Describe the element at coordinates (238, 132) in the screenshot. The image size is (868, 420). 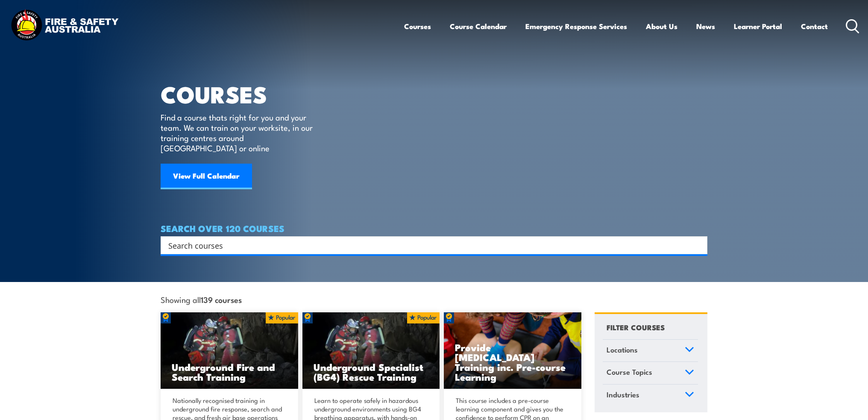
I see `p: Find a course thats right for you and your team. We can train on your worksite, in our training c...` at that location.